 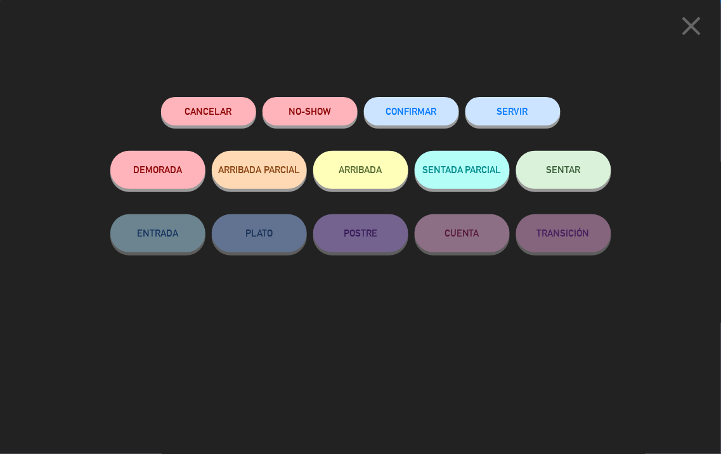 What do you see at coordinates (259, 170) in the screenshot?
I see `button: ARRIBADA PARCIAL` at bounding box center [259, 170].